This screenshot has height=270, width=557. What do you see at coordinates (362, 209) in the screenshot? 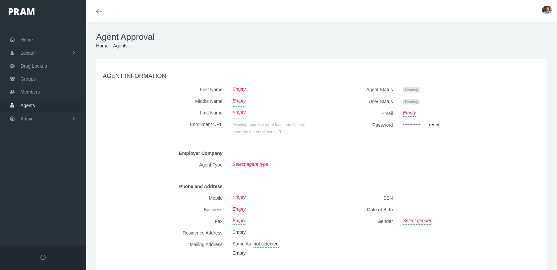
I see `label: Date of Birth` at bounding box center [362, 209].